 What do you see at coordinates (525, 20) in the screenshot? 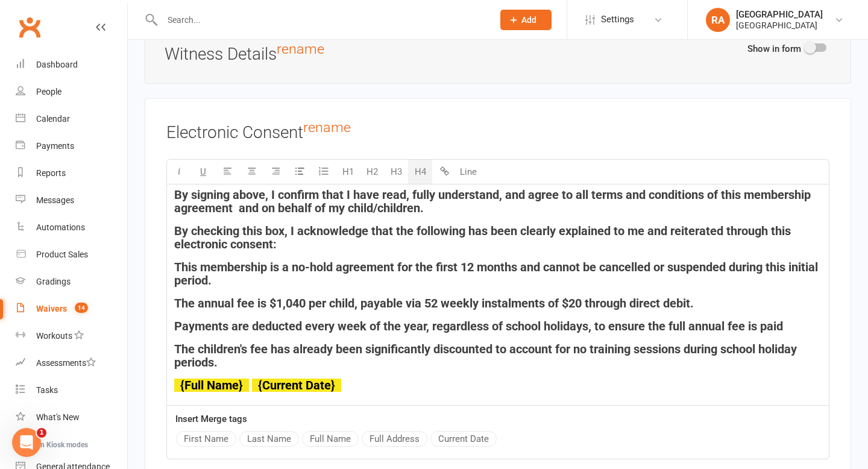
I see `button: Add` at bounding box center [525, 20].